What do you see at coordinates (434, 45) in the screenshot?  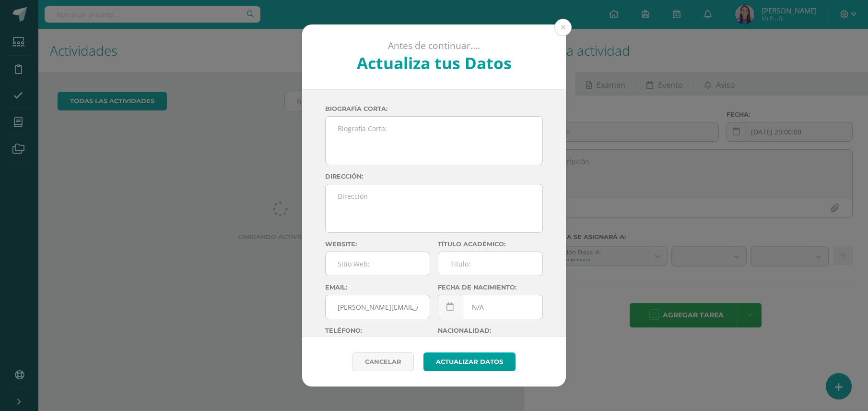 I see `p: Antes de continuar....` at bounding box center [434, 45].